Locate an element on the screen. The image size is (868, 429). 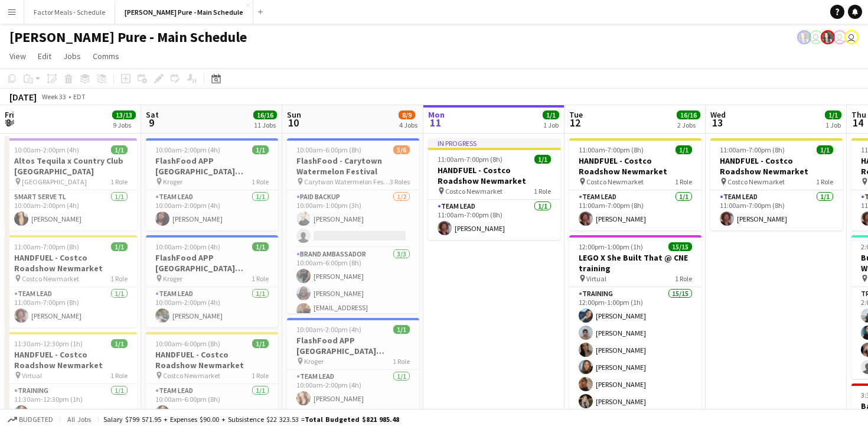
div: 2 Jobs is located at coordinates (689, 125).